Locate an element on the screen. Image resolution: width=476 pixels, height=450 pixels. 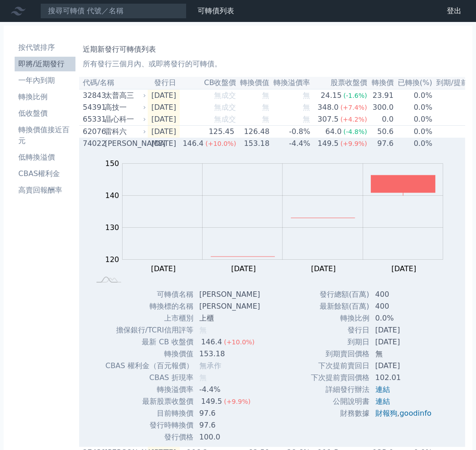
td: 發行總額(百萬) is located at coordinates (340, 295).